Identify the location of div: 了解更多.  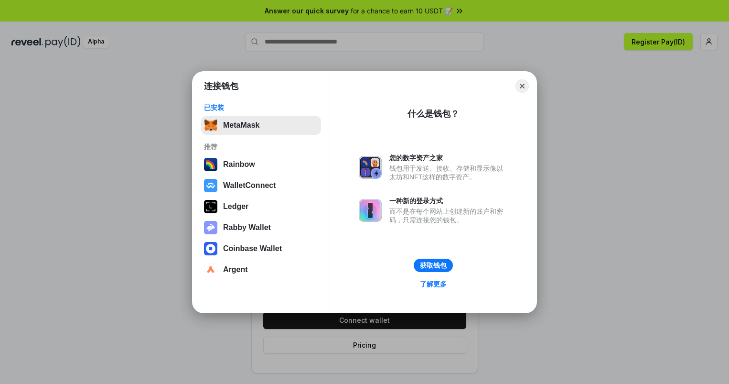
(434, 284).